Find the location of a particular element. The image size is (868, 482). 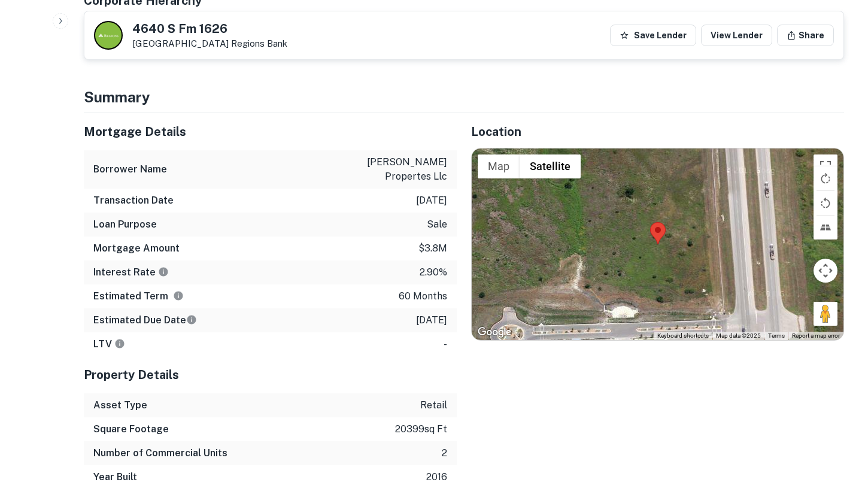

h5: Property Details is located at coordinates (270, 375).